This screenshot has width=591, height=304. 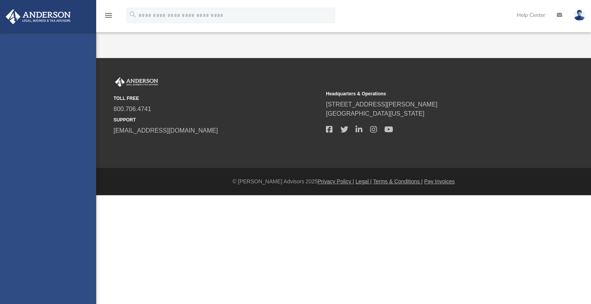 What do you see at coordinates (217, 120) in the screenshot?
I see `small: SUPPORT` at bounding box center [217, 120].